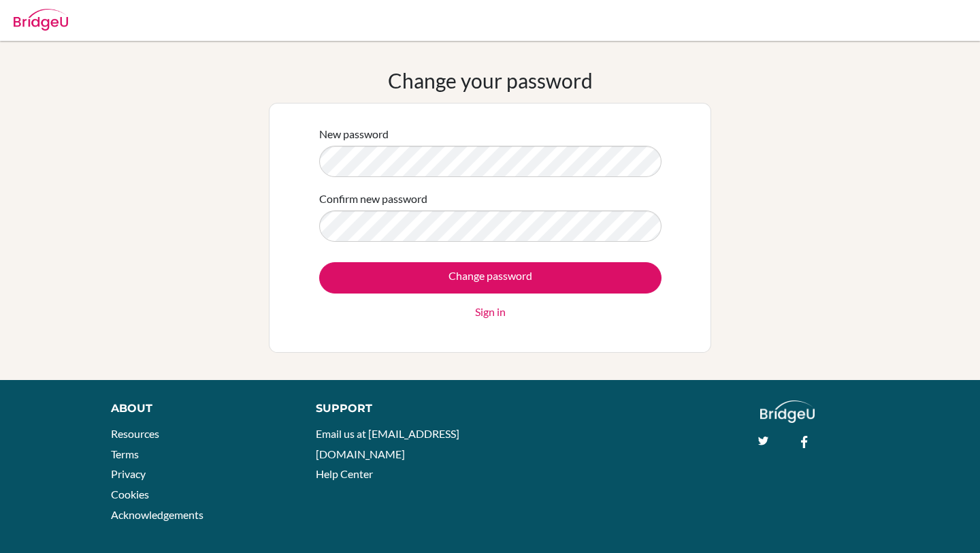 The image size is (980, 553). What do you see at coordinates (40, 19) in the screenshot?
I see `img: Bridge-U` at bounding box center [40, 19].